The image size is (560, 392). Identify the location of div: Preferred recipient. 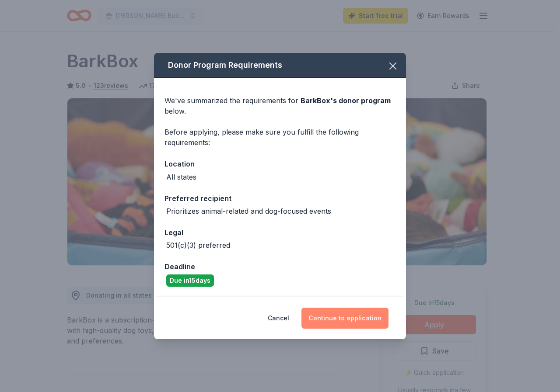
(280, 198).